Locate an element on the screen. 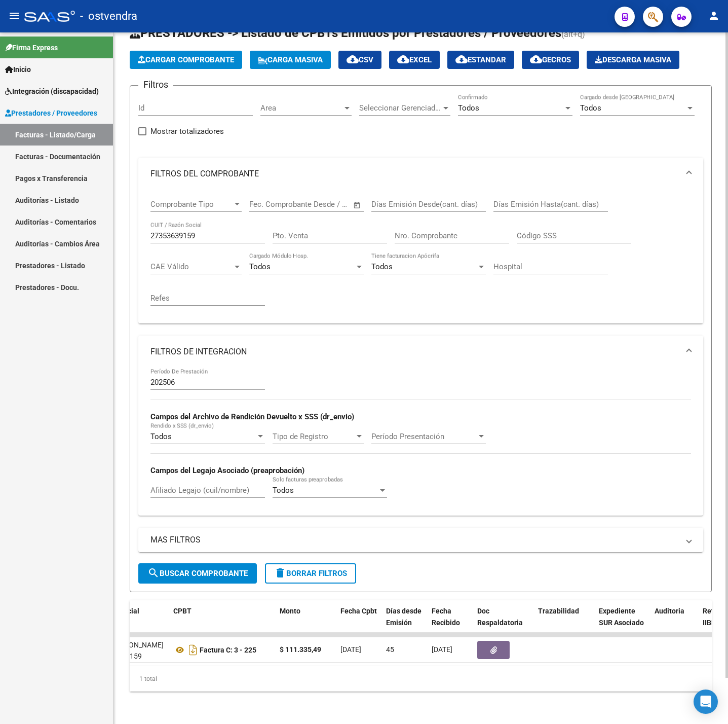 The image size is (728, 724). button: Borrar Filtros is located at coordinates (310, 574).